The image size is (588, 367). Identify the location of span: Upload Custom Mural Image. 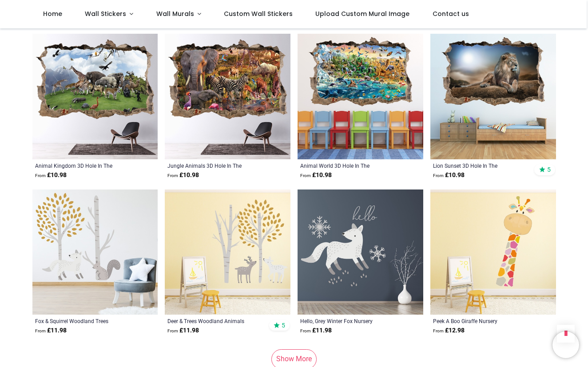
(362, 14).